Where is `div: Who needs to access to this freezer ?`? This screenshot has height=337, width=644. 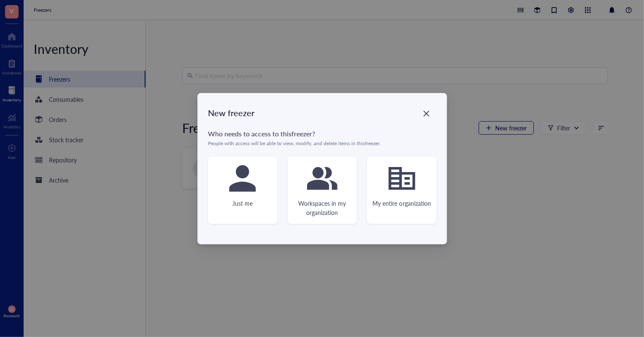
div: Who needs to access to this freezer ? is located at coordinates (322, 134).